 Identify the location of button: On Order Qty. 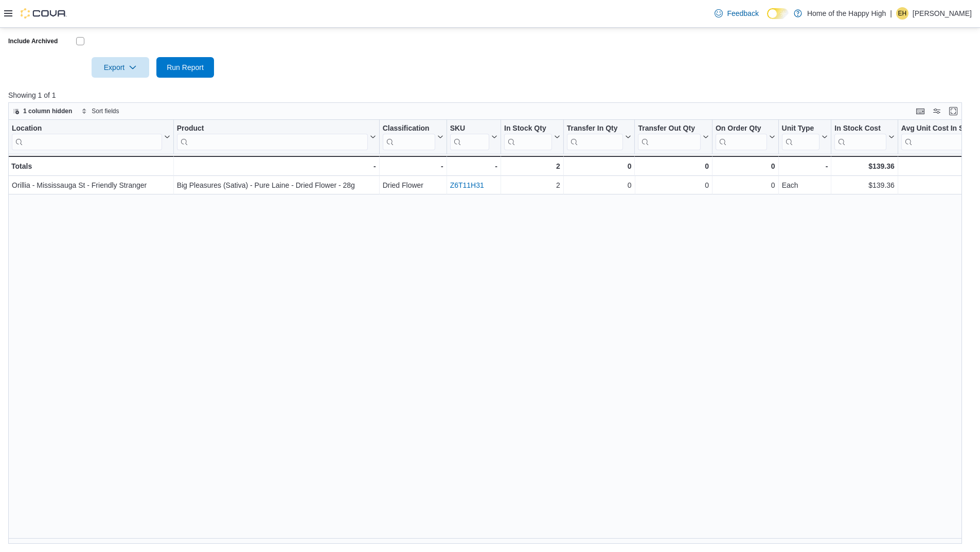
(745, 136).